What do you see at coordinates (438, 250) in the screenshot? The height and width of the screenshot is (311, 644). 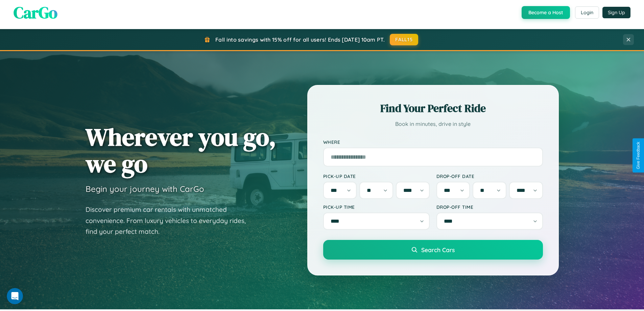 I see `span: Search Cars` at bounding box center [438, 250].